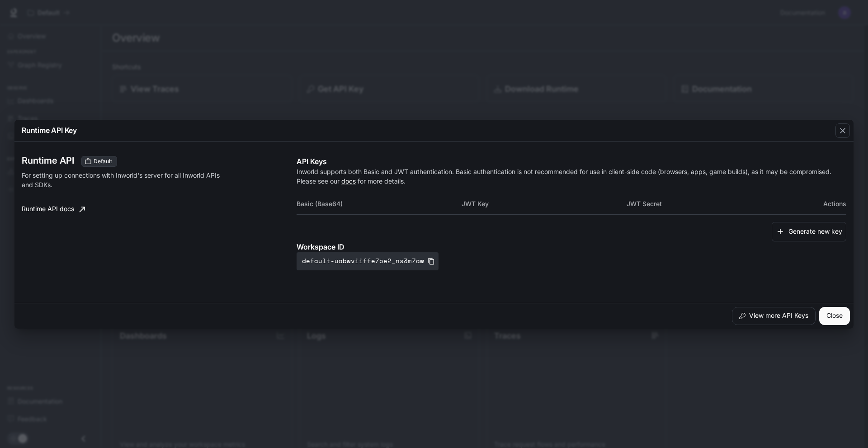  Describe the element at coordinates (53, 209) in the screenshot. I see `a: Runtime API docs` at that location.